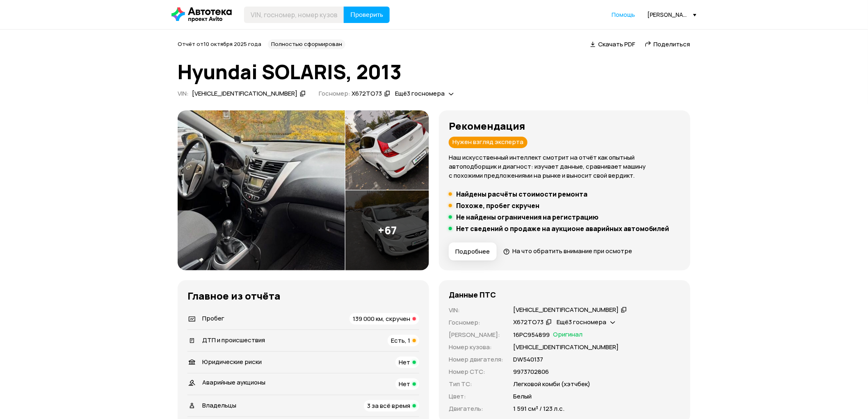  What do you see at coordinates (303, 296) in the screenshot?
I see `h3: Главное из отчёта` at bounding box center [303, 296].